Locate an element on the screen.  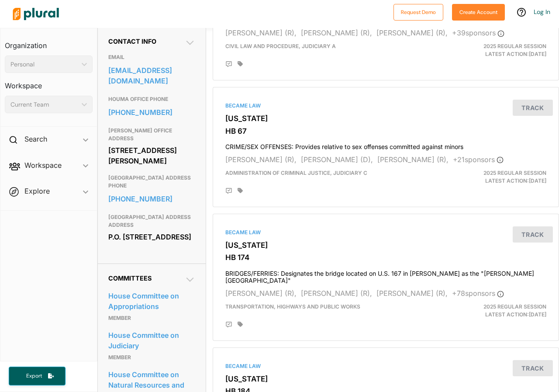
button: Create Account is located at coordinates (478, 12).